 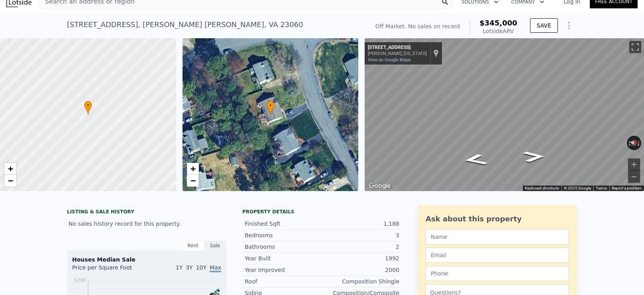 I want to click on div: 3, so click(x=361, y=236).